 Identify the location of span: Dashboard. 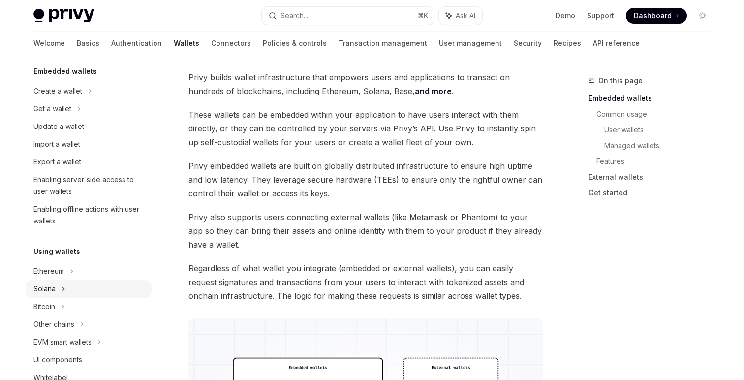
(652, 16).